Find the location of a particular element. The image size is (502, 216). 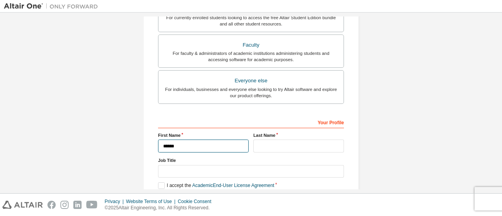

a: Academic End-User License Agreement is located at coordinates (233, 186).